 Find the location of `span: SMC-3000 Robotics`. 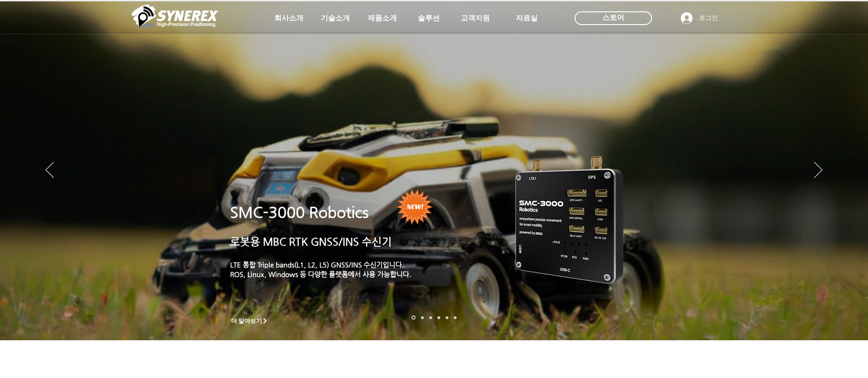

span: SMC-3000 Robotics is located at coordinates (299, 213).